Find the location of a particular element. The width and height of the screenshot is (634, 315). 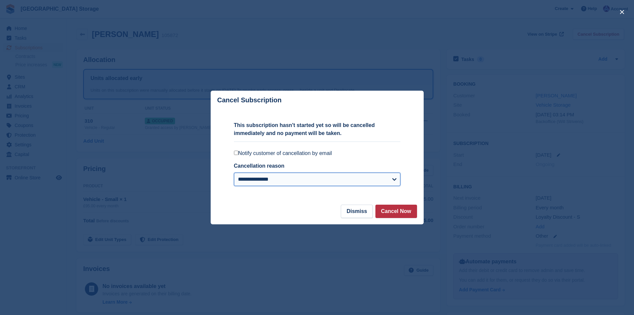

label: Notify customer of cancellation by email is located at coordinates (317, 153).